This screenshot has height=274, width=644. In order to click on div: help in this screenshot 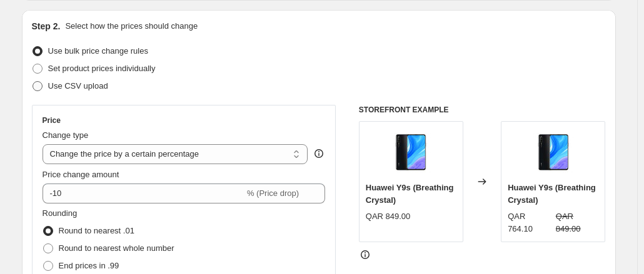, I will do `click(319, 154)`.